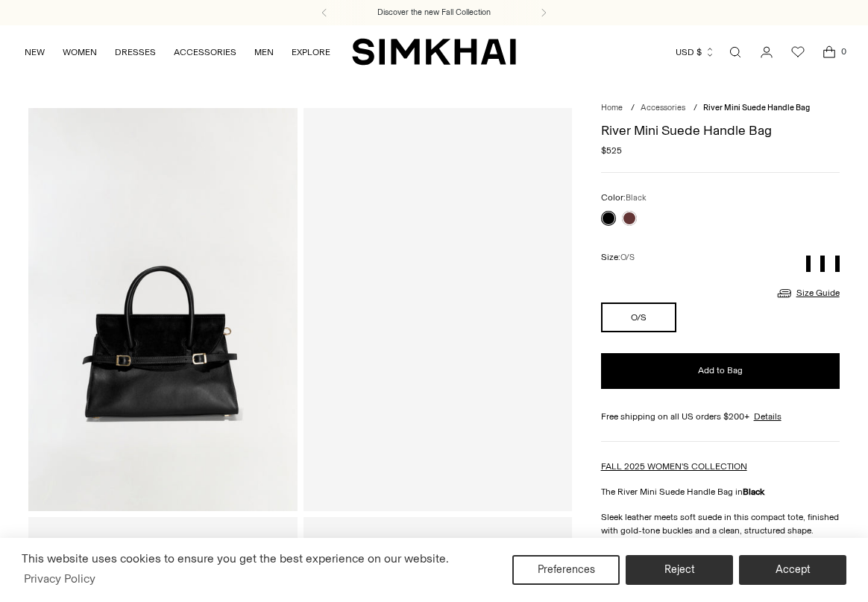 The image size is (868, 602). What do you see at coordinates (163, 309) in the screenshot?
I see `img: River Mini Suede Handle Bag` at bounding box center [163, 309].